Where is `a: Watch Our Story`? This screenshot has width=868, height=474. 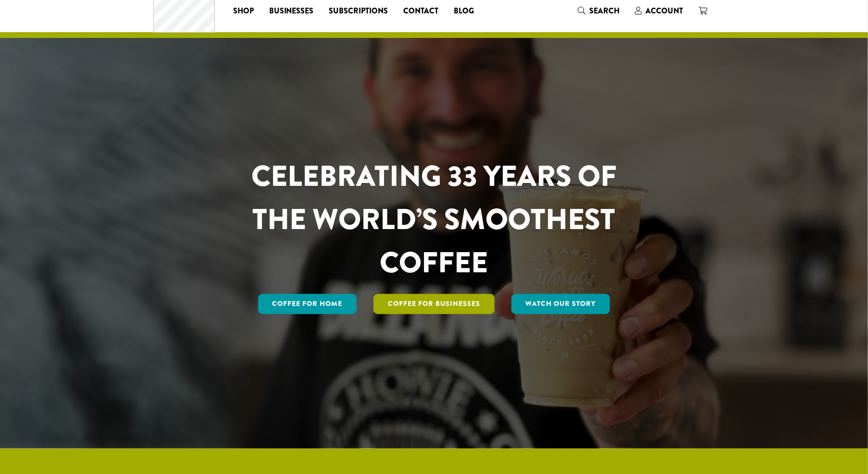 a: Watch Our Story is located at coordinates (561, 304).